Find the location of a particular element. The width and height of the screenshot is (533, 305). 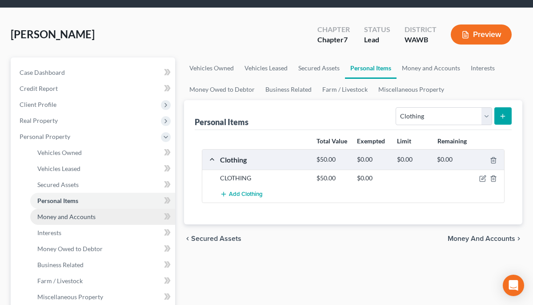

div: CLOTHING is located at coordinates (264, 178).